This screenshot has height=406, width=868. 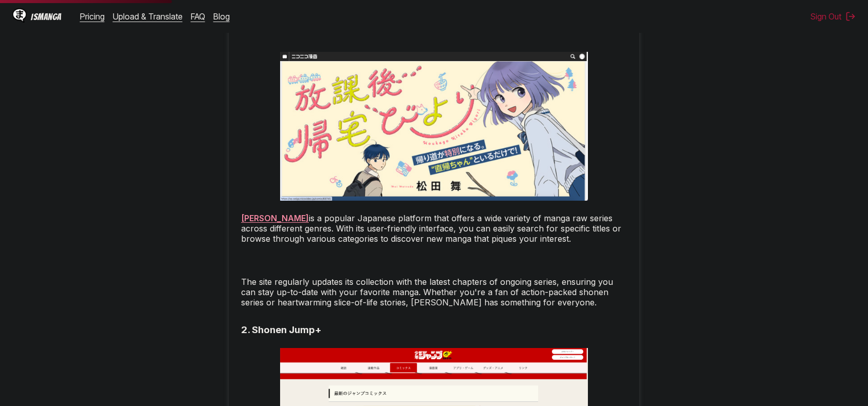 What do you see at coordinates (851, 16) in the screenshot?
I see `img: Sign out` at bounding box center [851, 16].